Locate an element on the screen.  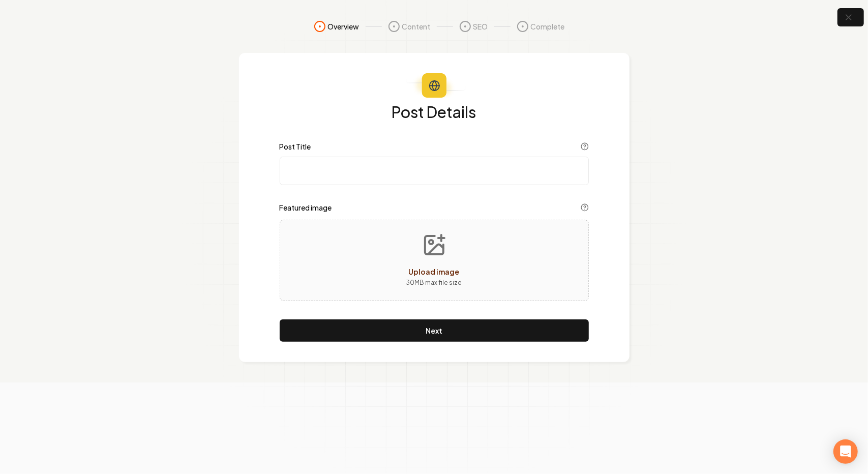
span: Overview is located at coordinates (343, 26).